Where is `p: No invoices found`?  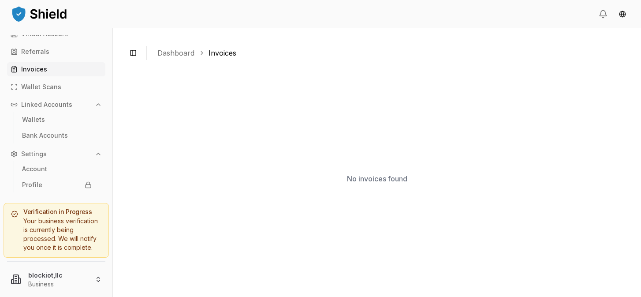
p: No invoices found is located at coordinates (377, 179).